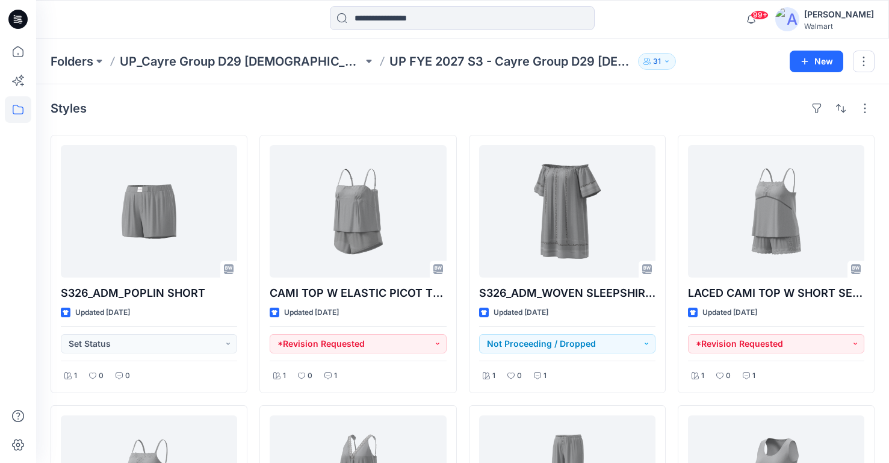  What do you see at coordinates (149, 293) in the screenshot?
I see `p: S326_ADM_POPLIN SHORT` at bounding box center [149, 293].